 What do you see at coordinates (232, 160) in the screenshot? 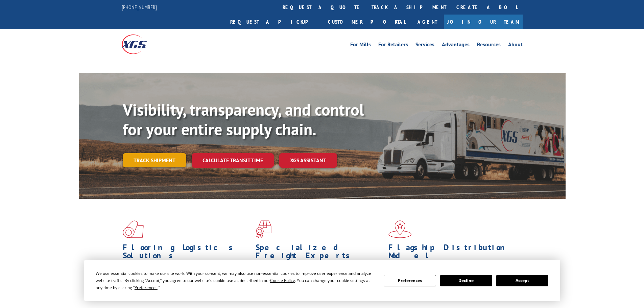
I see `a: Calculate transit time` at bounding box center [232, 160].